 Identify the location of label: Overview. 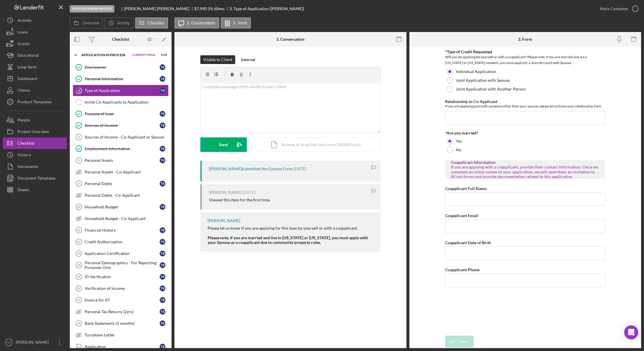
(91, 23).